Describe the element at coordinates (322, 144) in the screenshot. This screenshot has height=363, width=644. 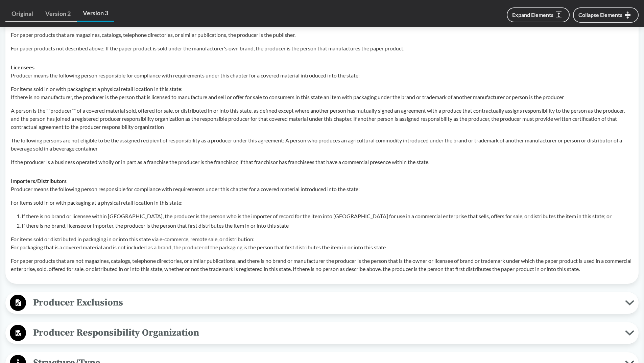
I see `p: The following persons are not eligible to be the assigned recipient of responsibility as a produc...` at that location.